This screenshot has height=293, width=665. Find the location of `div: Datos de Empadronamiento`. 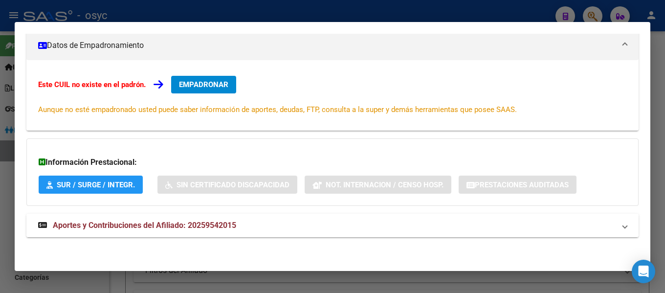

div: Datos de Empadronamiento is located at coordinates (332, 95).